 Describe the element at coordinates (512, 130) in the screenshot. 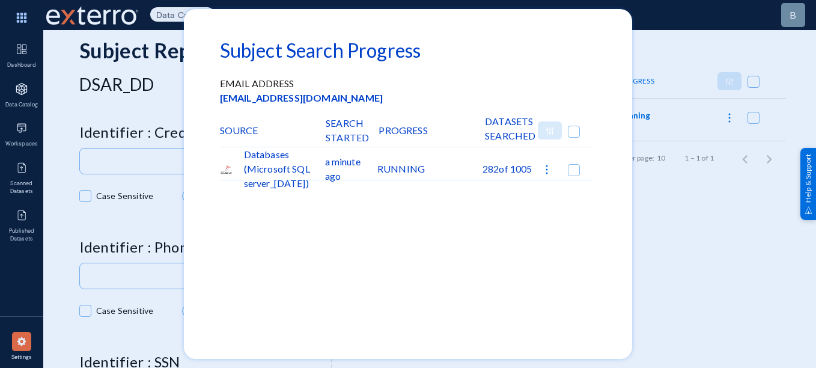

I see `div: DATASETS SEARCHED` at that location.